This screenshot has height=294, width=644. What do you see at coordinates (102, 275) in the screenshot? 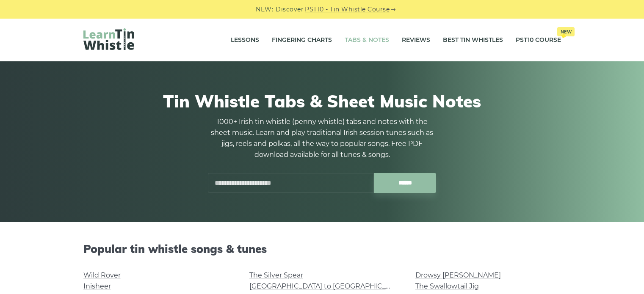
I see `a: Wild Rover` at bounding box center [102, 275].